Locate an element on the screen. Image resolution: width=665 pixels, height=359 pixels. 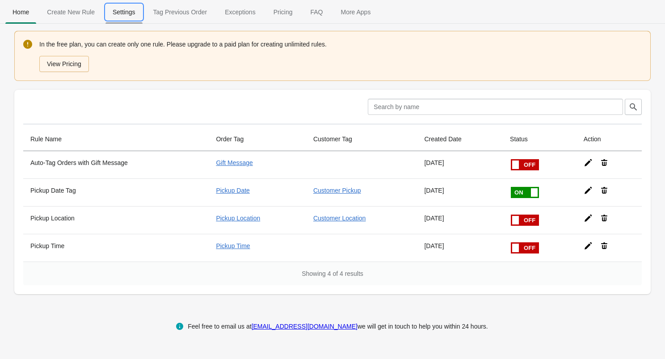
span: Home is located at coordinates (21, 12).